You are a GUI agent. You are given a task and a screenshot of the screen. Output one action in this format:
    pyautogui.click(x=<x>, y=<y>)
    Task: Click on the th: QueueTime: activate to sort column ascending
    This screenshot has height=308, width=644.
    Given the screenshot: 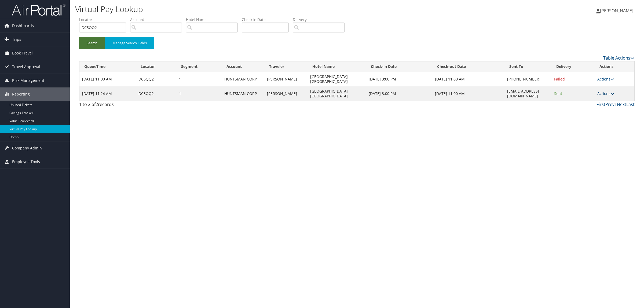 What is the action you would take?
    pyautogui.click(x=108, y=66)
    